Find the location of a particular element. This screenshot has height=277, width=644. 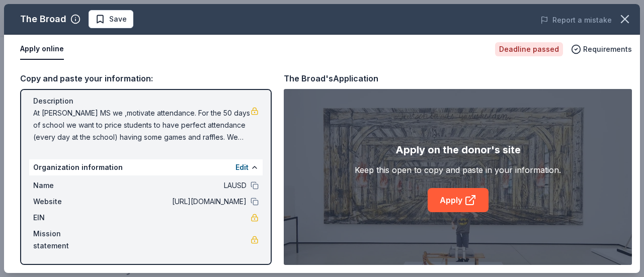

span: Mission statement is located at coordinates (67, 240).